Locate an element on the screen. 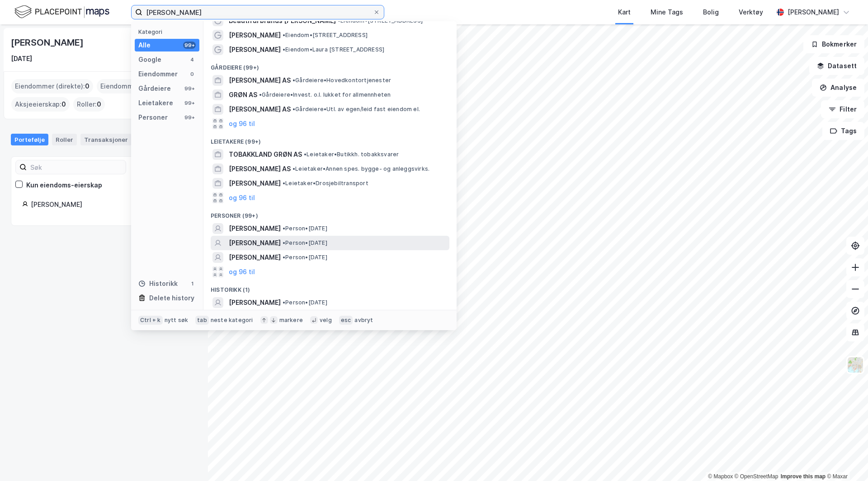 The width and height of the screenshot is (868, 481). input: Søk is located at coordinates (76, 167).